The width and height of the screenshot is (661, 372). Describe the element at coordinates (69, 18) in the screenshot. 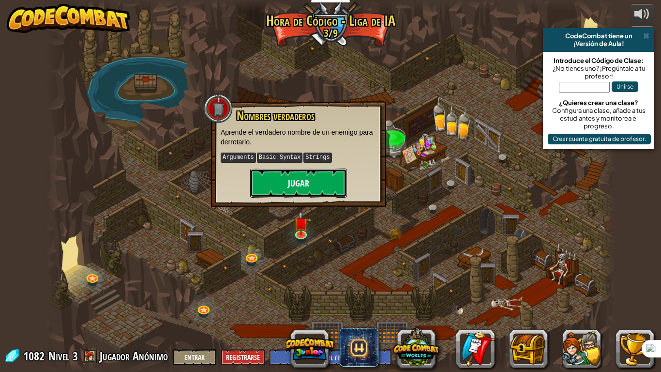

I see `img: CodeCombat - Learn how to code by playing a game` at that location.